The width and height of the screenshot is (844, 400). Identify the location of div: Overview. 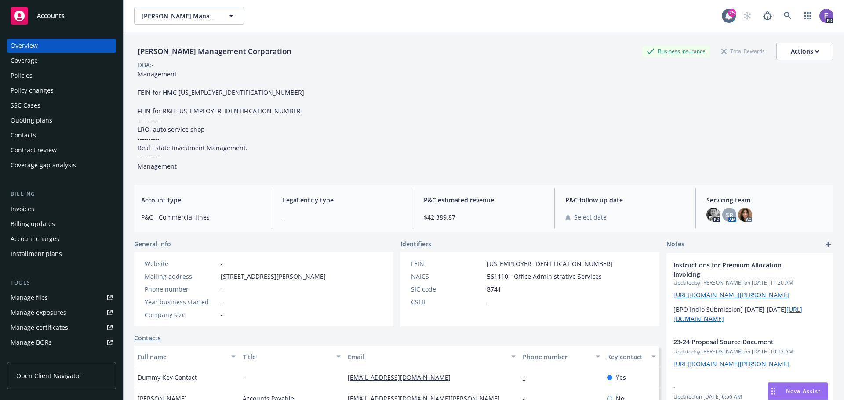
(24, 46).